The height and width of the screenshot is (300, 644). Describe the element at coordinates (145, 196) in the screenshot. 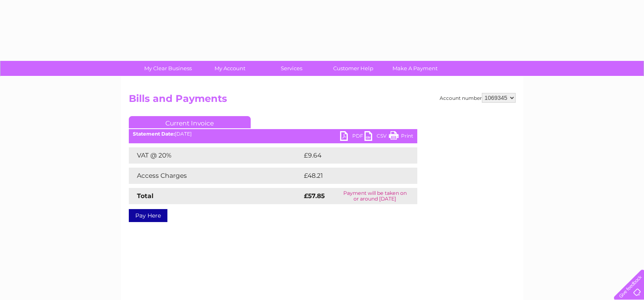

I see `strong: Total` at that location.